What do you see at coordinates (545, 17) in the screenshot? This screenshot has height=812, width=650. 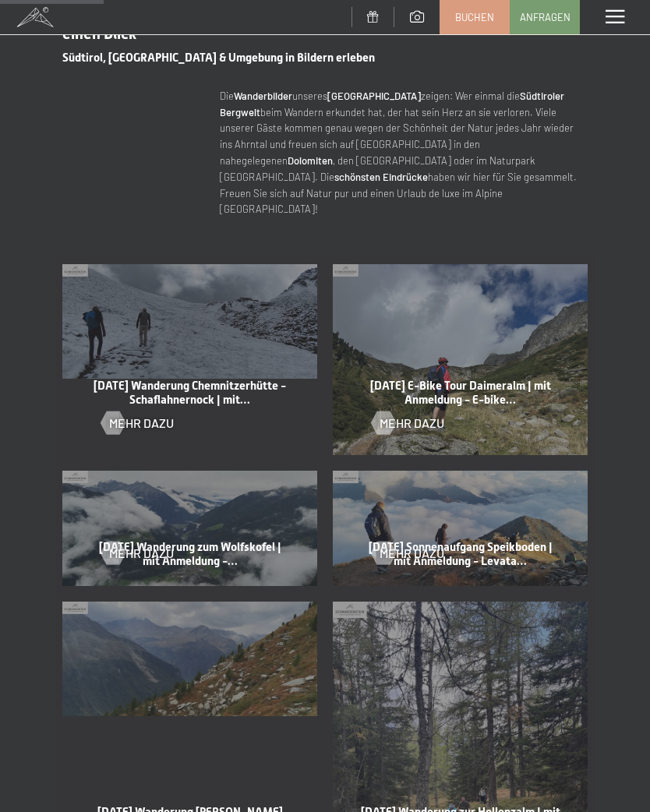 I see `a: Anfragen` at bounding box center [545, 17].